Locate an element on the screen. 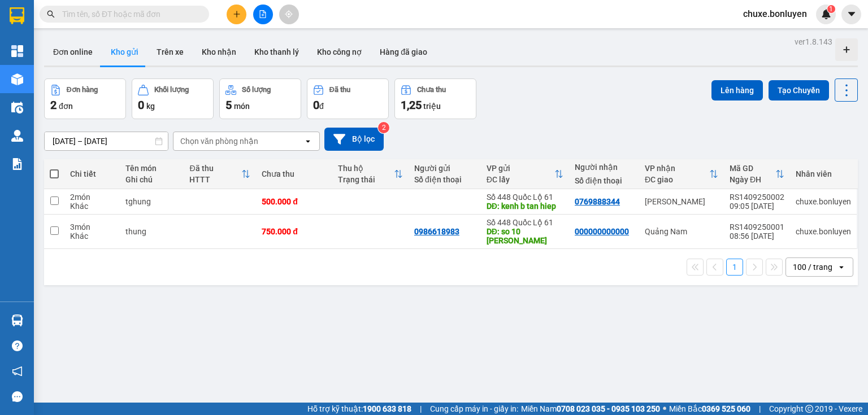 The height and width of the screenshot is (415, 868). div: Số lượng is located at coordinates (256, 90).